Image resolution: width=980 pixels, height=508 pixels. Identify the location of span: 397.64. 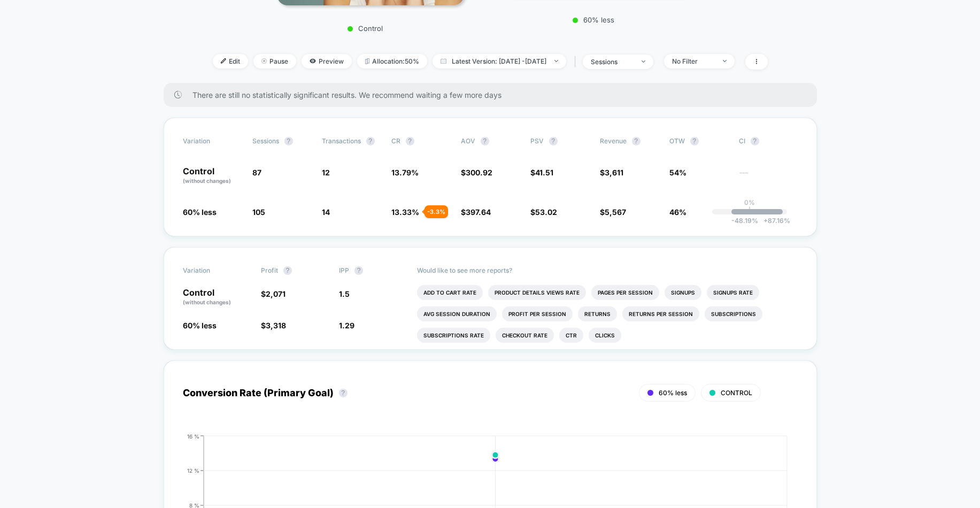
(478, 211).